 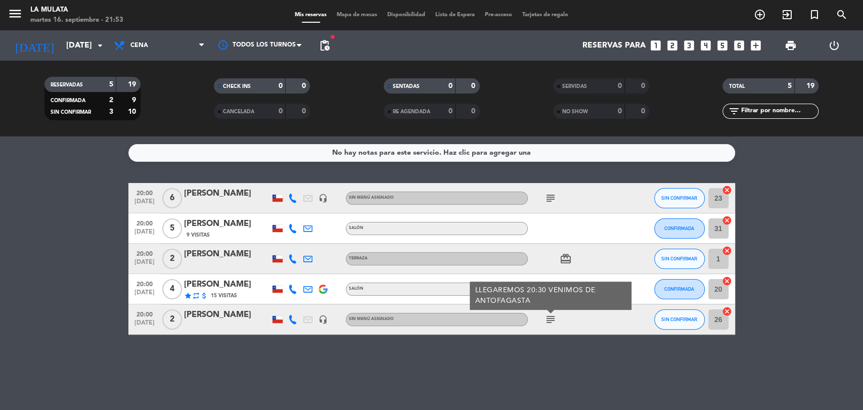 I want to click on span: Pre-acceso, so click(x=498, y=15).